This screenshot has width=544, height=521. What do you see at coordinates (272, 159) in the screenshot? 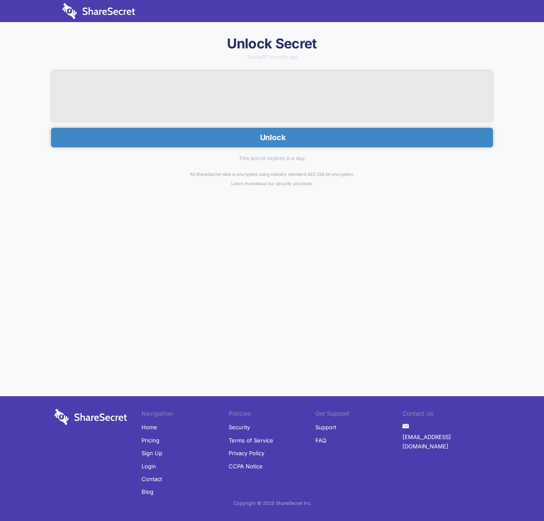
I see `div: This secret expires in a day.` at bounding box center [272, 159].